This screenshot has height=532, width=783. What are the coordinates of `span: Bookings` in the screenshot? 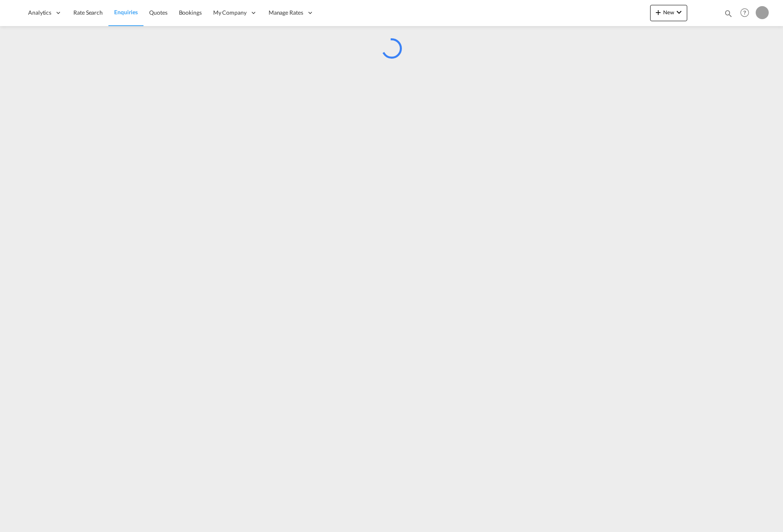 It's located at (190, 12).